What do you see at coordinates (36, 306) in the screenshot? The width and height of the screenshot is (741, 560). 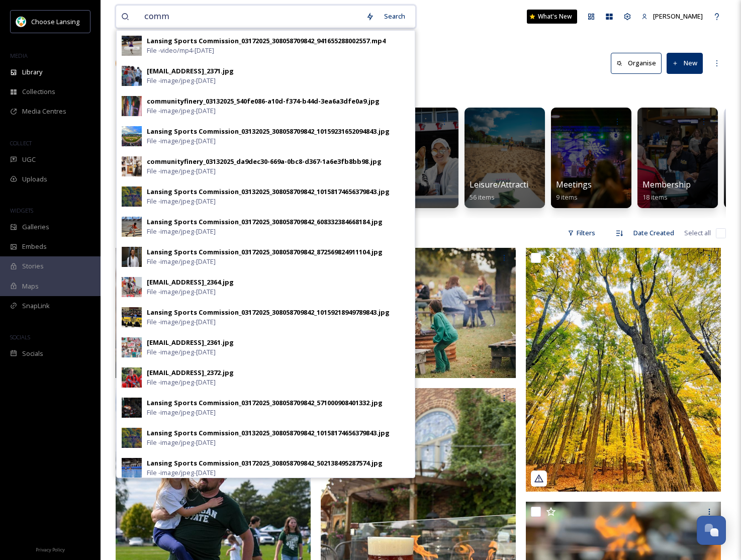 I see `span: SnapLink` at bounding box center [36, 306].